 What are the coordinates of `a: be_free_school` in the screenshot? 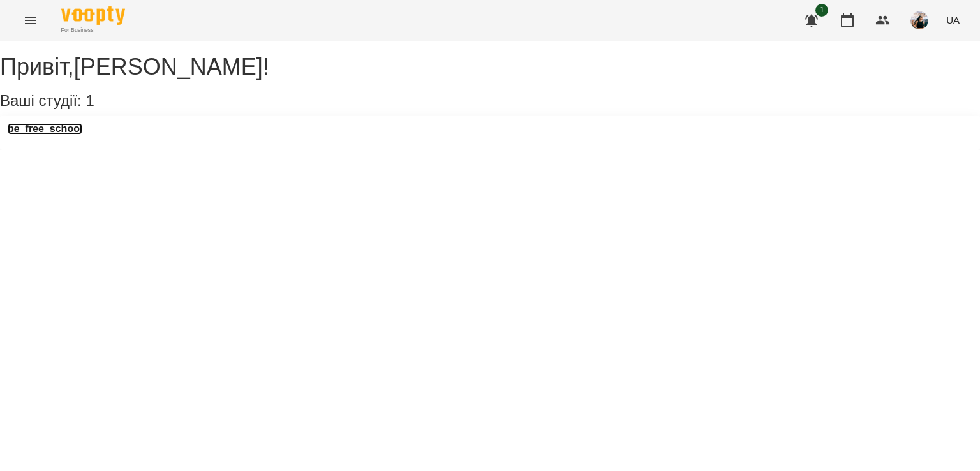 It's located at (45, 129).